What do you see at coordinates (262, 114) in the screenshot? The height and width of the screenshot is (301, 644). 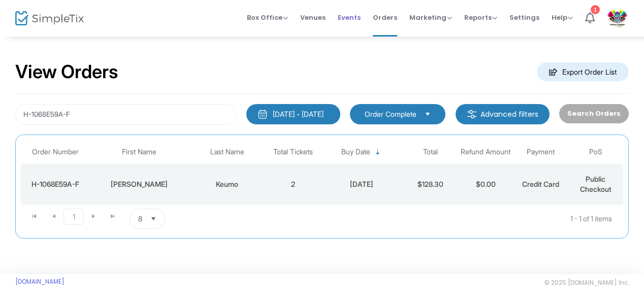 I see `img: monthly` at bounding box center [262, 114].